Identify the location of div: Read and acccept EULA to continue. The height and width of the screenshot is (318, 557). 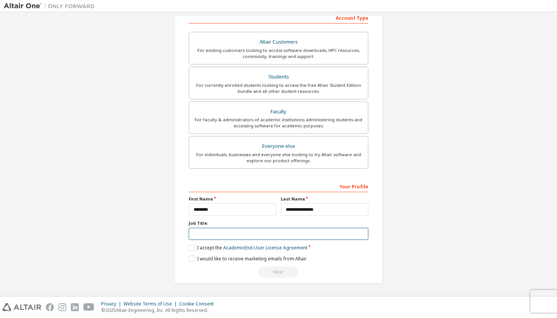
(279, 272).